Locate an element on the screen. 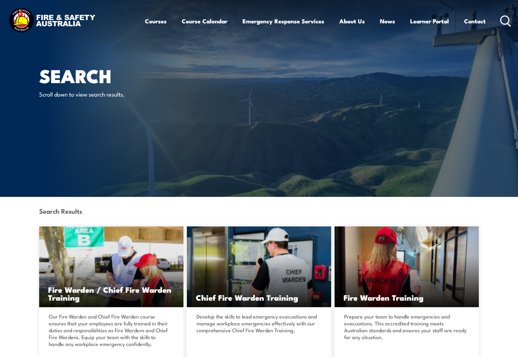 Image resolution: width=518 pixels, height=357 pixels. a: Learner Portal is located at coordinates (429, 21).